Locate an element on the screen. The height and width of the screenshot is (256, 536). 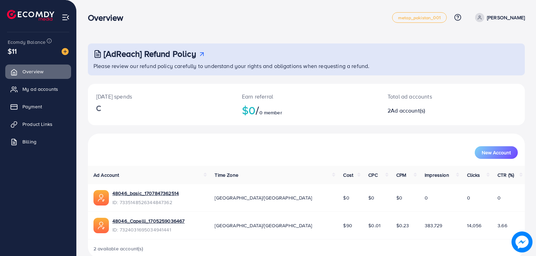
a: logo is located at coordinates (30, 15).